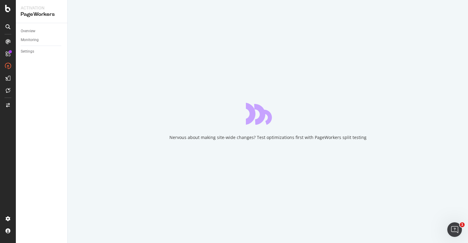  I want to click on div: Overview, so click(28, 31).